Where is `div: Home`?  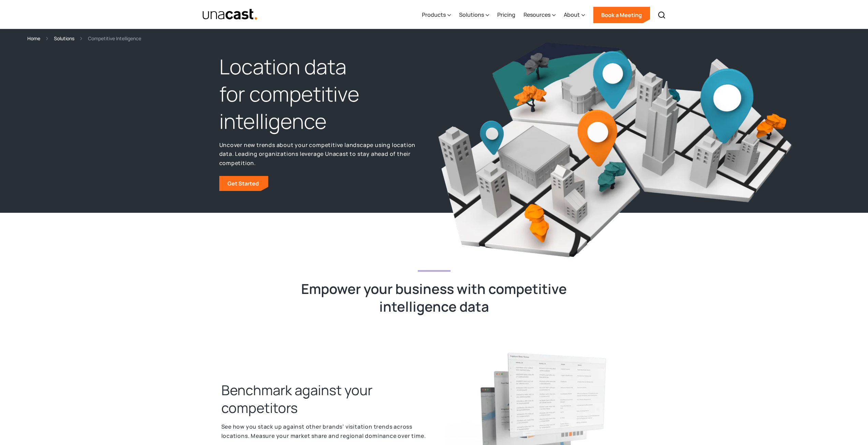
div: Home is located at coordinates (34, 38).